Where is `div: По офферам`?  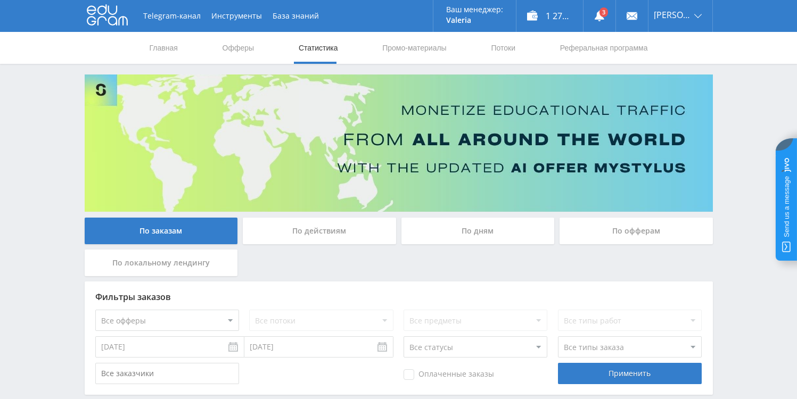
div: По офферам is located at coordinates (636, 231).